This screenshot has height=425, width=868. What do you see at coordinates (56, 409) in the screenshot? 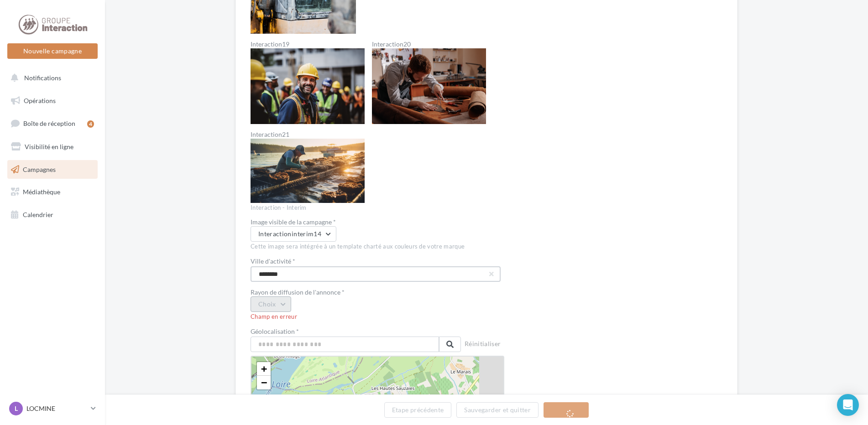
I see `p: LOCMINE` at bounding box center [56, 409].